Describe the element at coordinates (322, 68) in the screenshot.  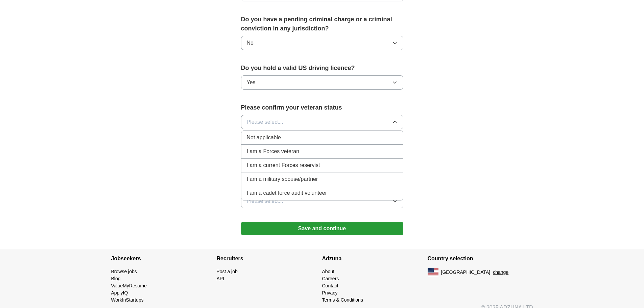
I see `label: Do you hold a valid US driving licence?` at that location.